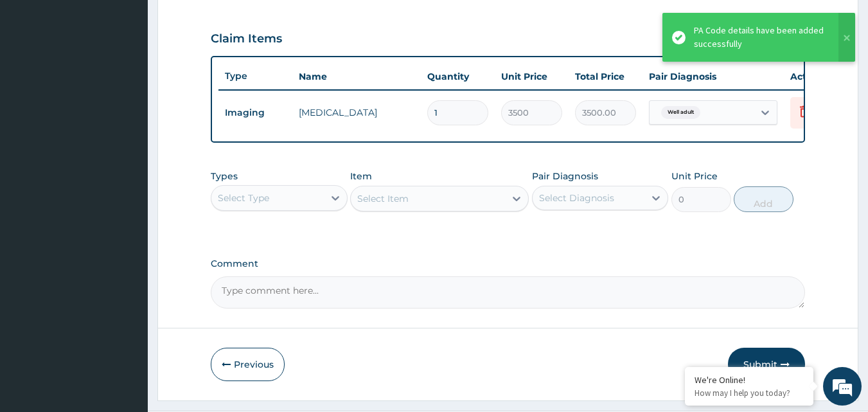 This screenshot has width=868, height=412. Describe the element at coordinates (680, 113) in the screenshot. I see `span: Well adult` at that location.